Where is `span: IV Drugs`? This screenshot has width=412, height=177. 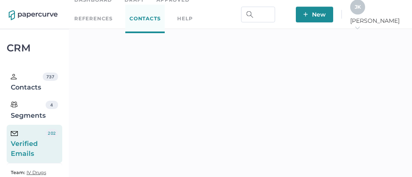
span: IV Drugs is located at coordinates (36, 173).